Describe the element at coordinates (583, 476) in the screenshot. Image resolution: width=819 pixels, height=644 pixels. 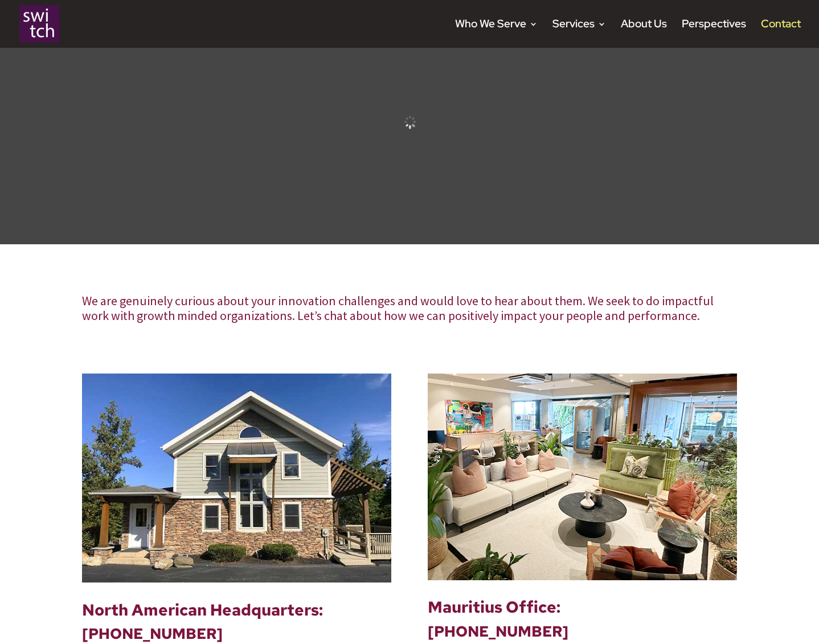
I see `img: Mauritius-Office` at that location.